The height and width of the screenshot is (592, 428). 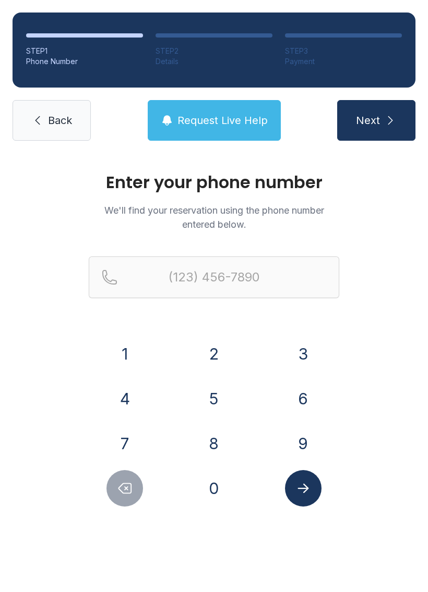 What do you see at coordinates (214, 217) in the screenshot?
I see `p: We'll find your reservation using the phone number entered below.` at bounding box center [214, 217].